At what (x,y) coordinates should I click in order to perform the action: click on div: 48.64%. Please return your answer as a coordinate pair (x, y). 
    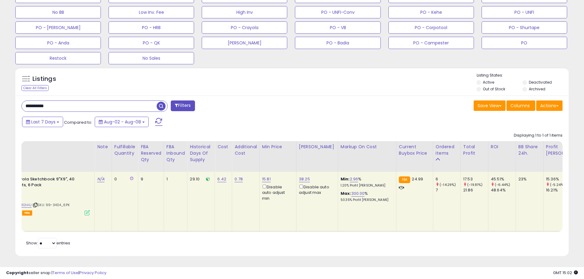
    Looking at the image, I should click on (503, 190).